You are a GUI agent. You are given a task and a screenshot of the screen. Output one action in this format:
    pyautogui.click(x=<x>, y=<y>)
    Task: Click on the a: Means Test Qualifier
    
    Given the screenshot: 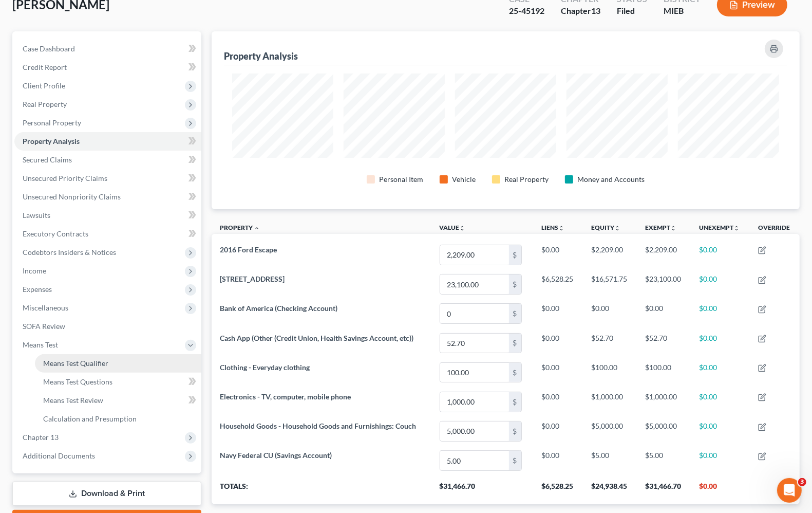 What is the action you would take?
    pyautogui.click(x=118, y=364)
    